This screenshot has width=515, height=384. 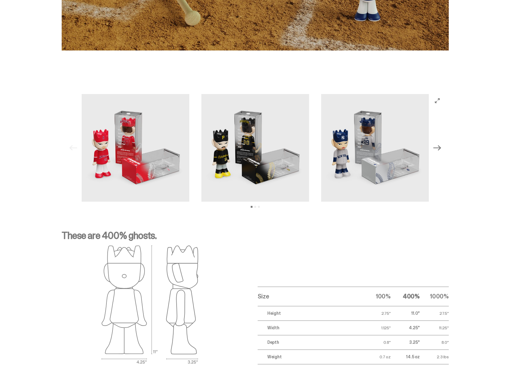 What do you see at coordinates (434, 357) in the screenshot?
I see `td: 2.3 lbs` at bounding box center [434, 357].